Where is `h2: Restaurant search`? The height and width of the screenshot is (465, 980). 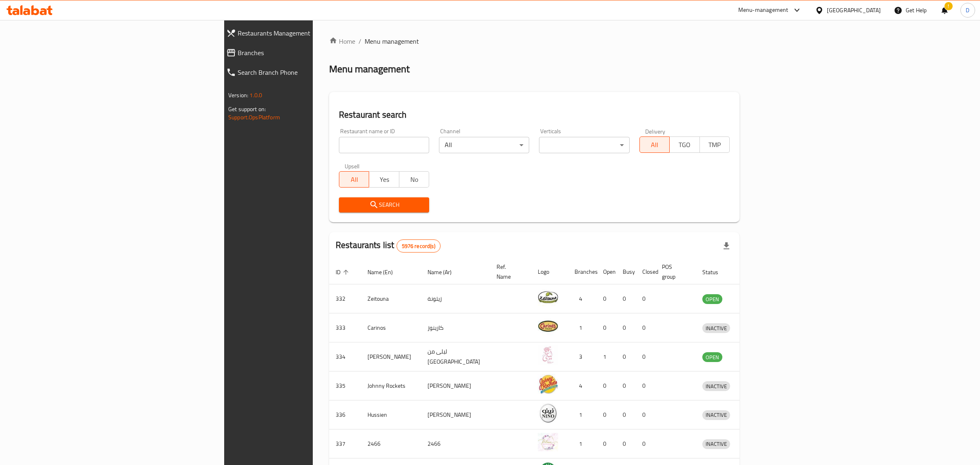
h2: Restaurant search is located at coordinates (534, 115).